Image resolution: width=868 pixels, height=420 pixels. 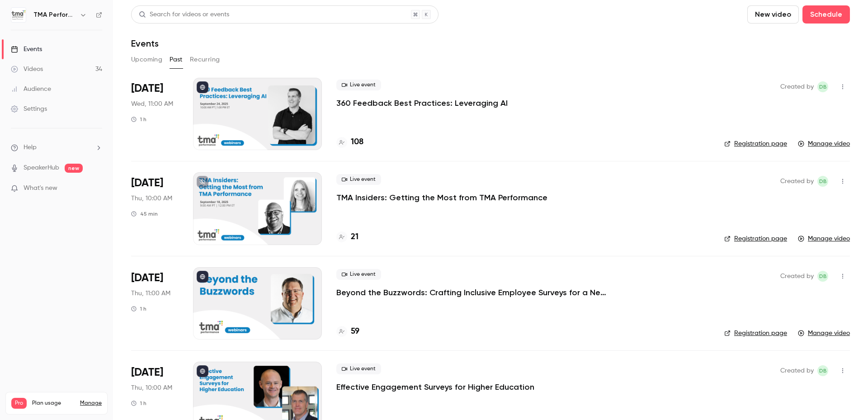 What do you see at coordinates (26, 69) in the screenshot?
I see `div: Videos` at bounding box center [26, 69].